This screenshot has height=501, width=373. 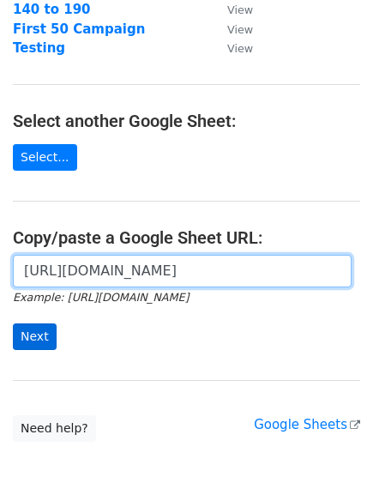 What do you see at coordinates (51, 9) in the screenshot?
I see `strong: 140 to 190` at bounding box center [51, 9].